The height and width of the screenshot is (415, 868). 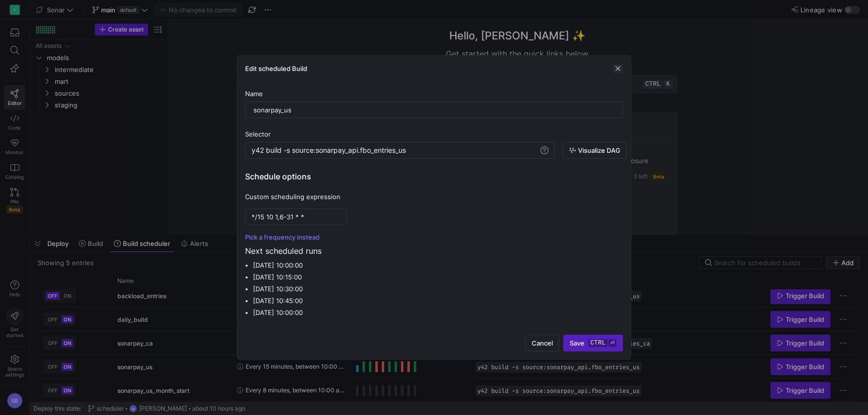 What do you see at coordinates (282, 237) in the screenshot?
I see `button: Pick a frequency instead` at bounding box center [282, 237].